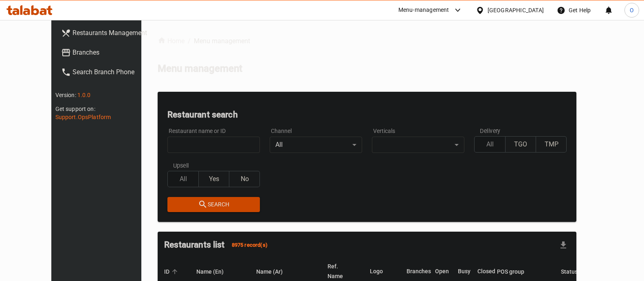 This screenshot has height=281, width=644. I want to click on div: Menu-management, so click(423, 10).